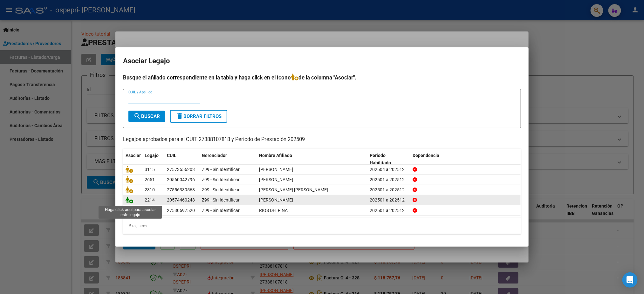  I want to click on span: Buscar, so click(147, 116).